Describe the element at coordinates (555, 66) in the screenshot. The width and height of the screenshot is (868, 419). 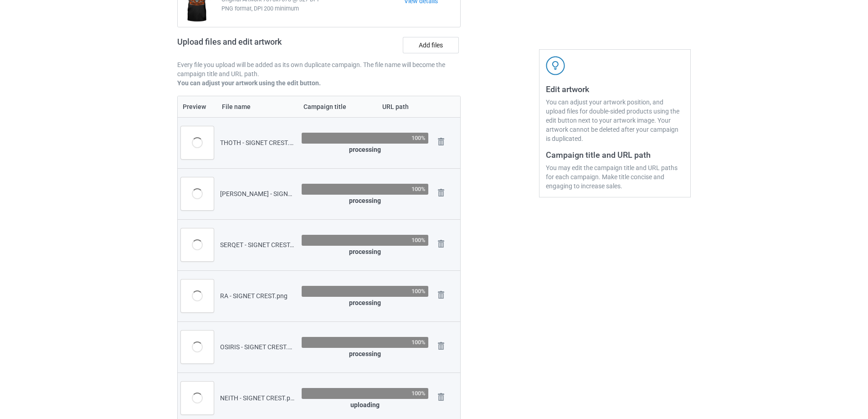
I see `img: svg+xml;base64,PD94bWwgdmVyc2lvbj0iMS4wIiBlbmNvZGluZz0iVVRGLTgiPz4KPHN2ZyB3aWR0aD0iNDJweCIgaGVpZ2...` at that location.